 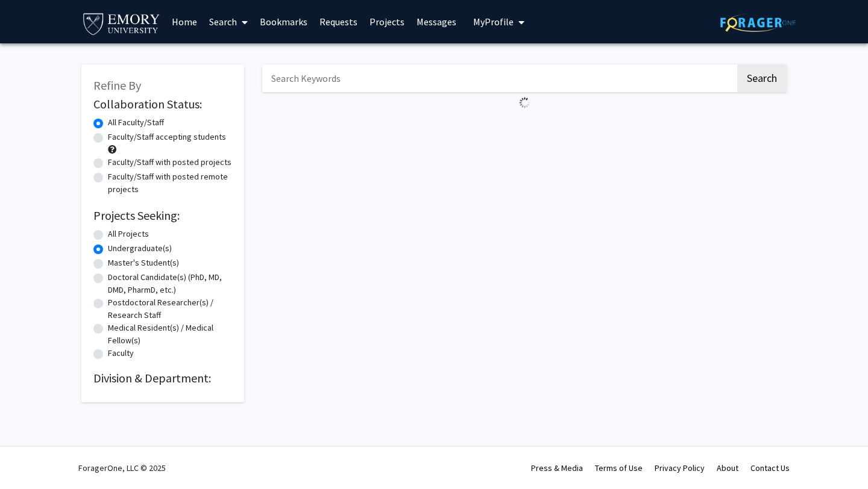 What do you see at coordinates (169, 162) in the screenshot?
I see `label: Faculty/Staff with posted projects` at bounding box center [169, 162].